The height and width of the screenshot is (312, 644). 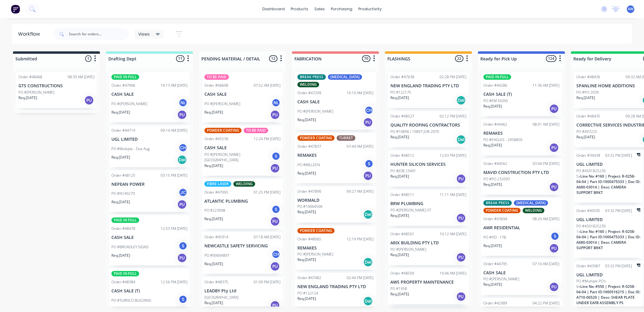 I want to click on div: Order #44462, so click(x=495, y=125).